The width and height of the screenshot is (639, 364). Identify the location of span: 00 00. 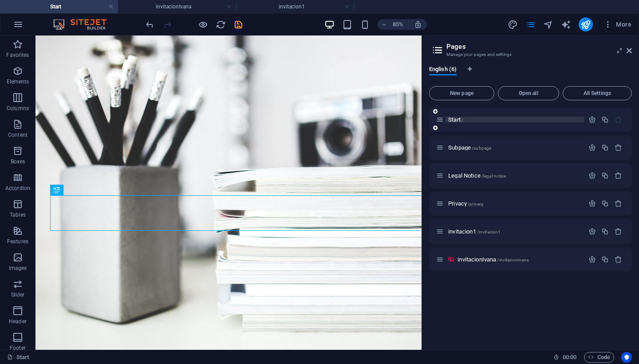
(569, 357).